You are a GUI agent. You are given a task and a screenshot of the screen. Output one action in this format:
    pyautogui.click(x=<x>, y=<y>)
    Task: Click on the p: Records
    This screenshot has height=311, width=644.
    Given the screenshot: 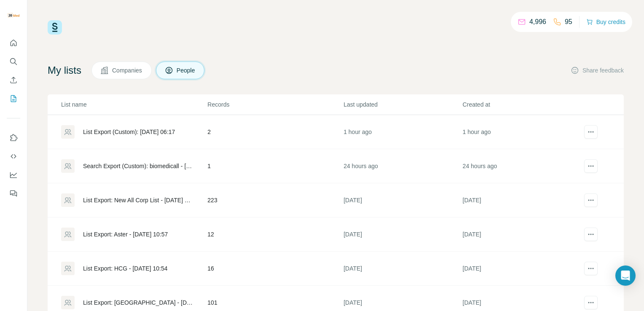 What is the action you would take?
    pyautogui.click(x=275, y=105)
    